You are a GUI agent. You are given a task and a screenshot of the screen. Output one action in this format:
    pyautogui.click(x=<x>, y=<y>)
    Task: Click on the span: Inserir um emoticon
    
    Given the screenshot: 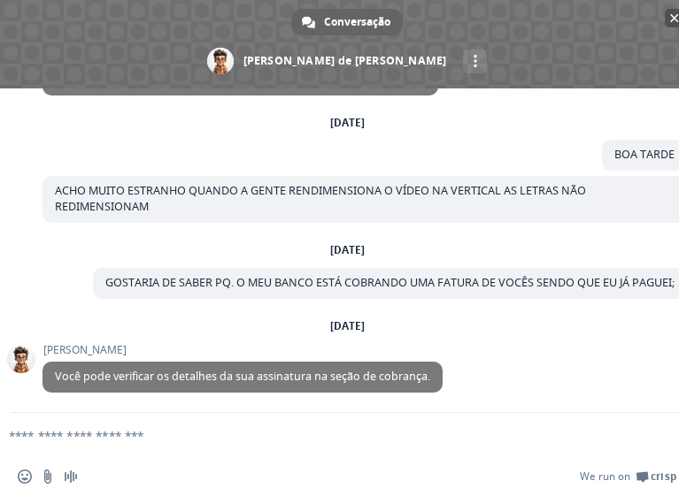 What is the action you would take?
    pyautogui.click(x=25, y=477)
    